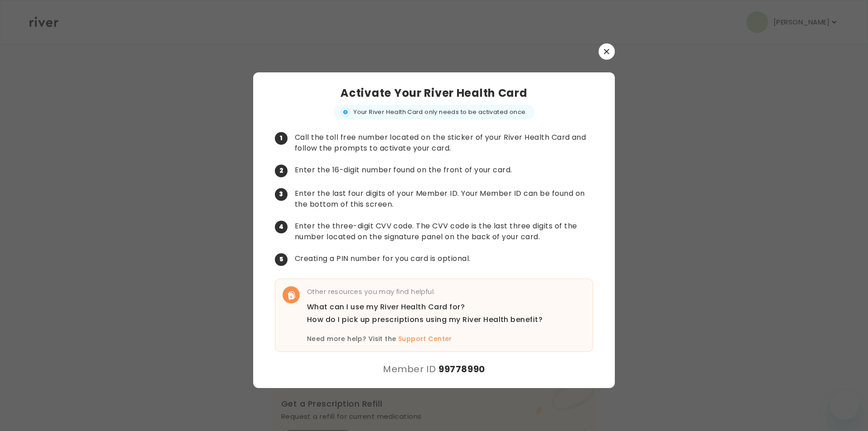 This screenshot has width=868, height=431. I want to click on a: What can I use my River Health Card for?, so click(424, 307).